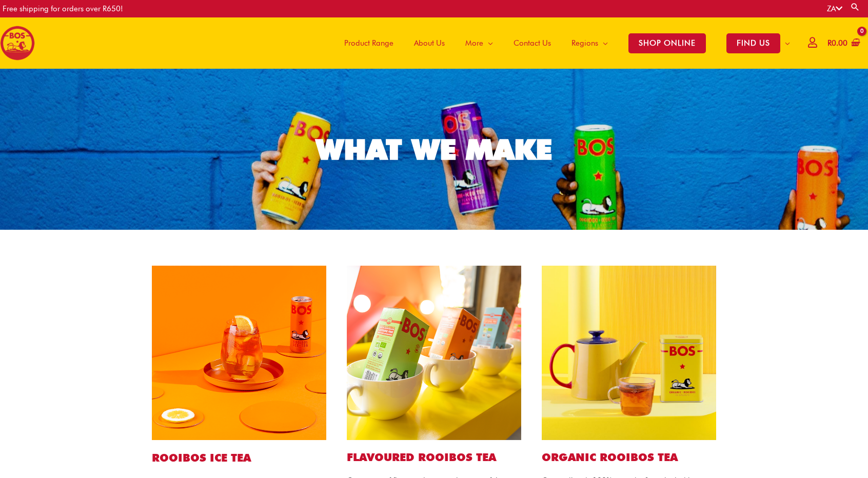 This screenshot has height=478, width=868. I want to click on h2: Organic ROOIBOS TEA, so click(629, 456).